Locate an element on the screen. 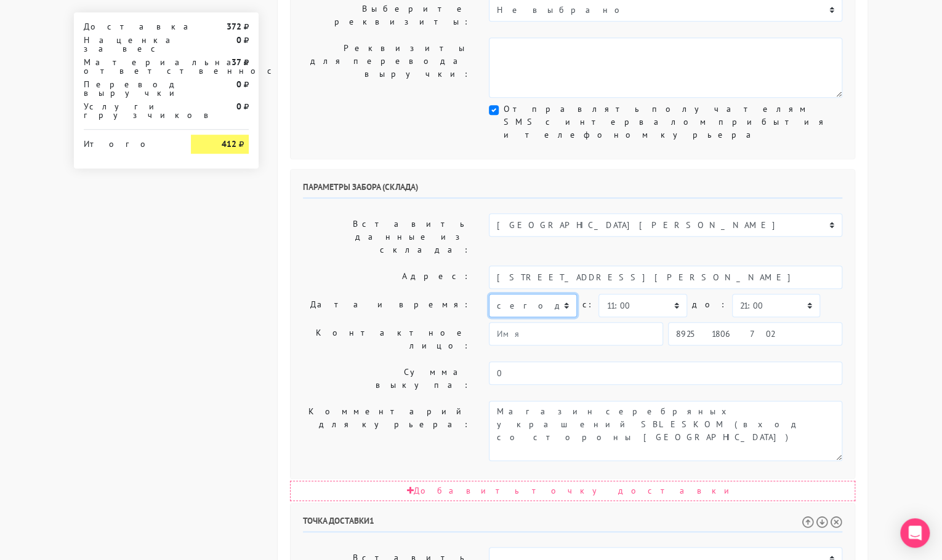 The height and width of the screenshot is (560, 942). label: Адрес: is located at coordinates (387, 277).